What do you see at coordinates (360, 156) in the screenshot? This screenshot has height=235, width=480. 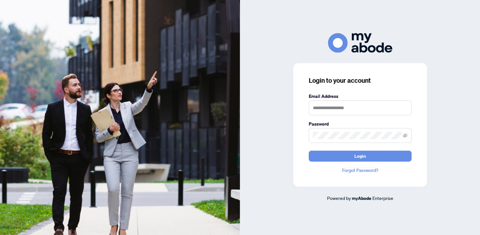 I see `span: Login` at bounding box center [360, 156].